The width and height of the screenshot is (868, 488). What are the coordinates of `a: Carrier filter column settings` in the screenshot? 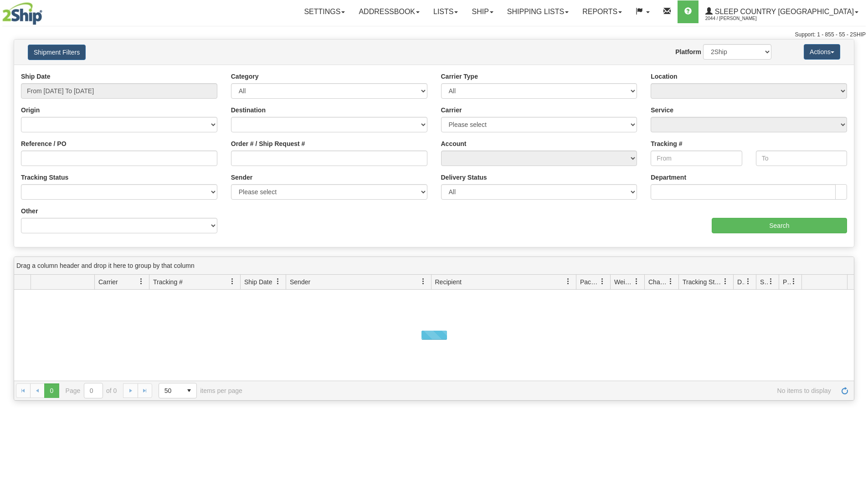 It's located at (141, 282).